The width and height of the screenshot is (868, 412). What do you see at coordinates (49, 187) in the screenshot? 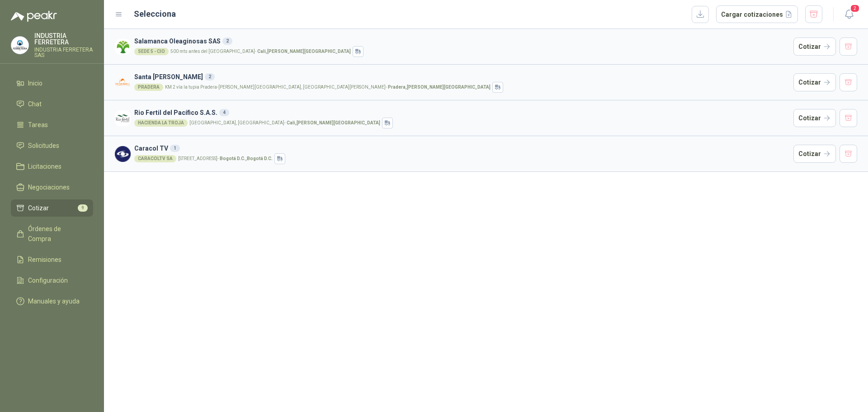
I see `span: Negociaciones` at bounding box center [49, 187].